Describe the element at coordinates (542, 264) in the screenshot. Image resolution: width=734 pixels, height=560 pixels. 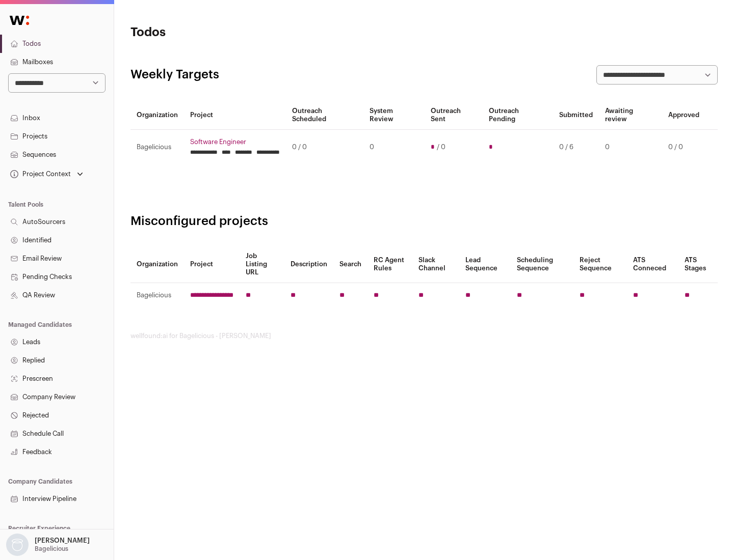
I see `th: Scheduling Sequence` at that location.